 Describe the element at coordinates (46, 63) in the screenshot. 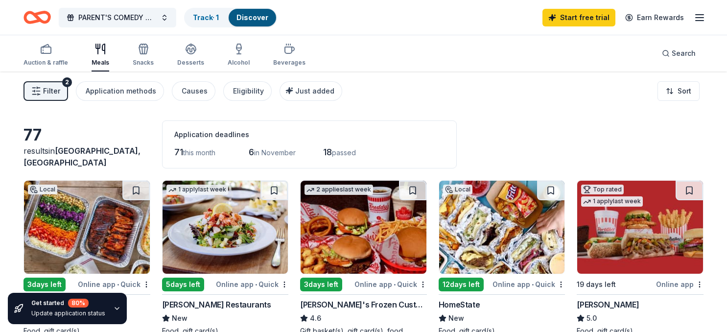

I see `div: Auction & raffle` at that location.